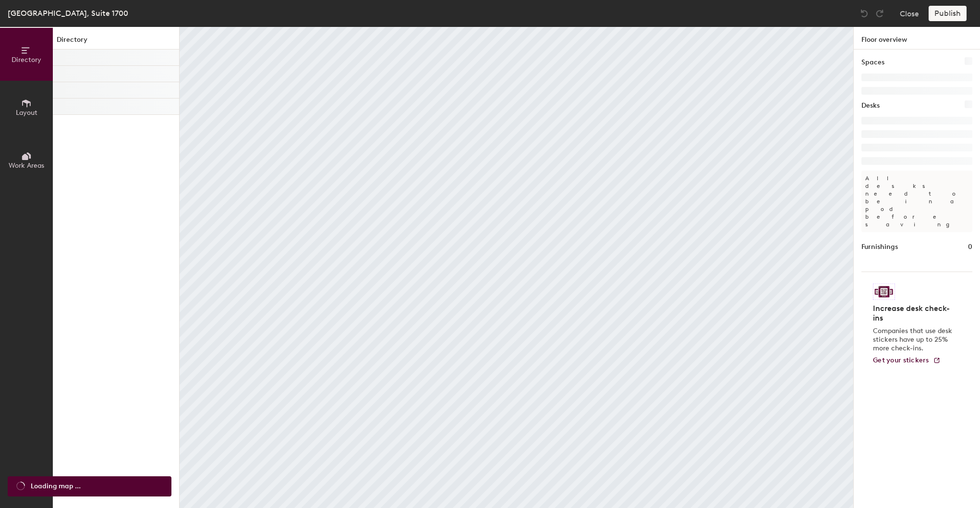 The height and width of the screenshot is (508, 980). Describe the element at coordinates (871, 105) in the screenshot. I see `h1: Desks` at that location.